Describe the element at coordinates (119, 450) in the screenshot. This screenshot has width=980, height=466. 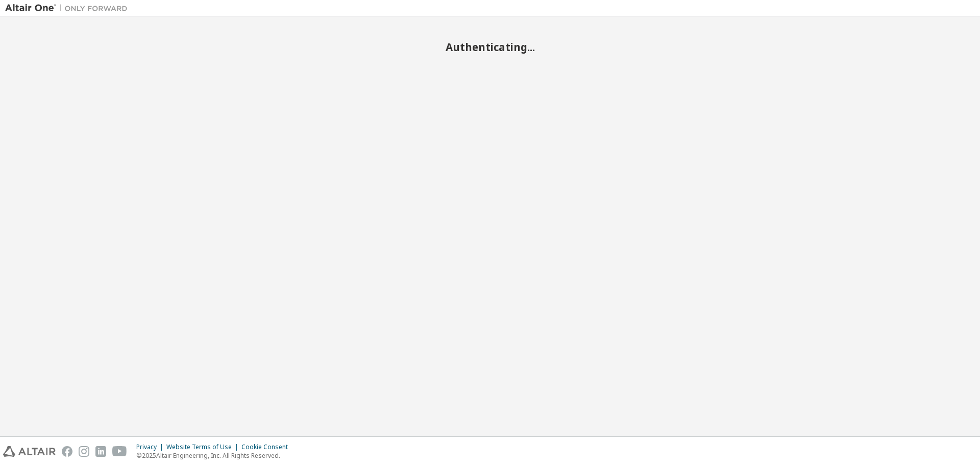
I see `img: youtube.svg` at that location.